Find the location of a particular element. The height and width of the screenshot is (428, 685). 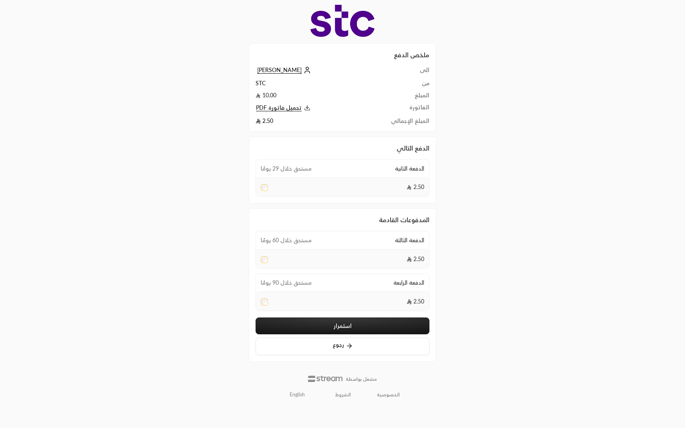

span: الدفعة الثانية is located at coordinates (409, 169).